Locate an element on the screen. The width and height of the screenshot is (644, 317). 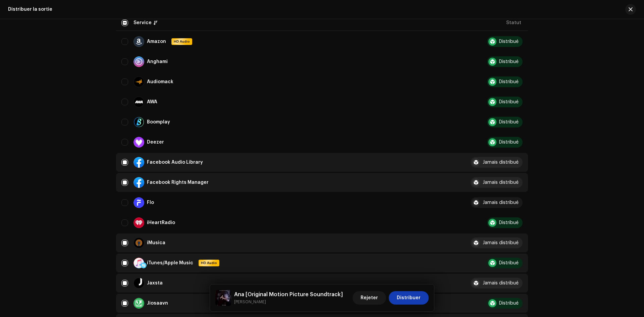
div: Facebook Rights Manager is located at coordinates (177, 182).